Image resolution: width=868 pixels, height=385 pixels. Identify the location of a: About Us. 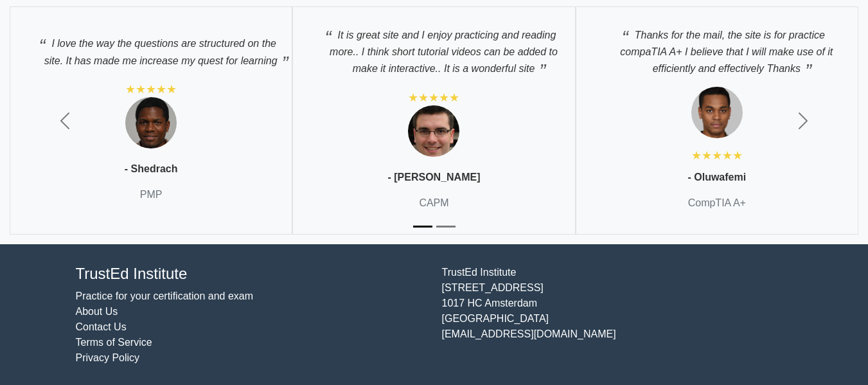
(97, 311).